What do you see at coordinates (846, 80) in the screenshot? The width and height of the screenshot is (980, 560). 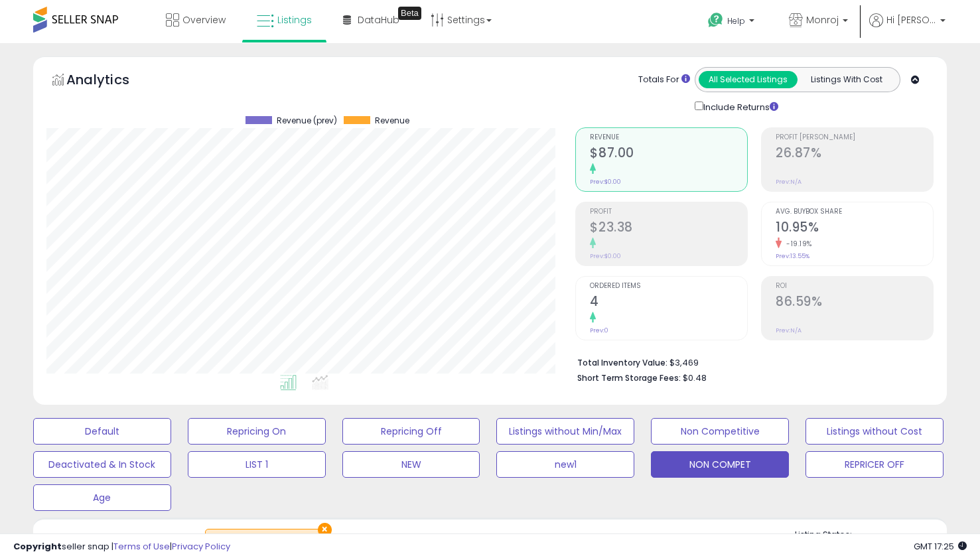 I see `button: Listings With Cost` at bounding box center [846, 80].